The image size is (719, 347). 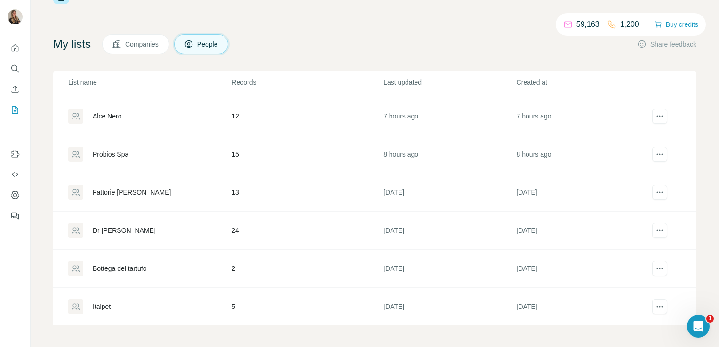 I want to click on img: Avatar, so click(x=15, y=17).